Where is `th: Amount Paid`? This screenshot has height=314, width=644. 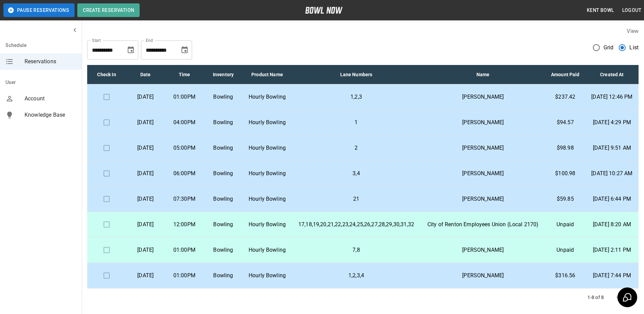
th: Amount Paid is located at coordinates (565, 75).